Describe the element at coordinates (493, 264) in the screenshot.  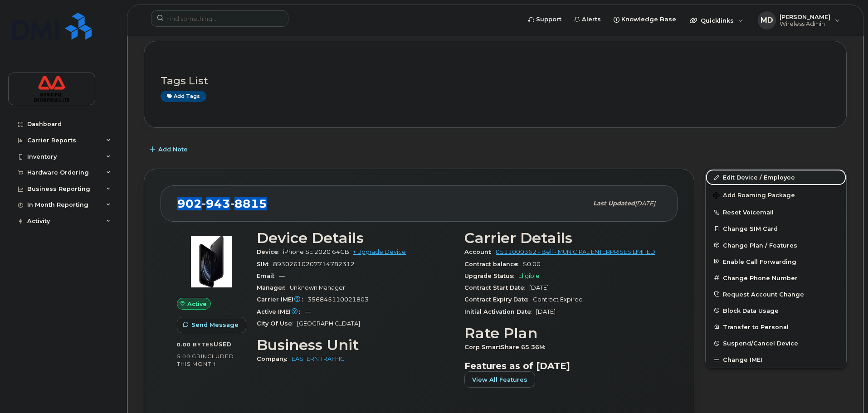
I see `span: Contract balance` at that location.